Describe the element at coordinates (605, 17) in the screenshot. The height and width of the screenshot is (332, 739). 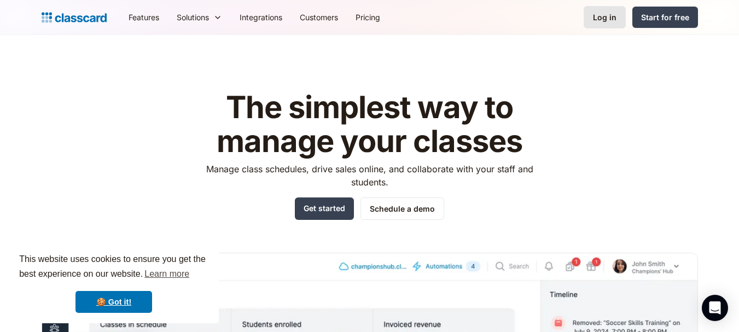
I see `a: Log in` at that location.